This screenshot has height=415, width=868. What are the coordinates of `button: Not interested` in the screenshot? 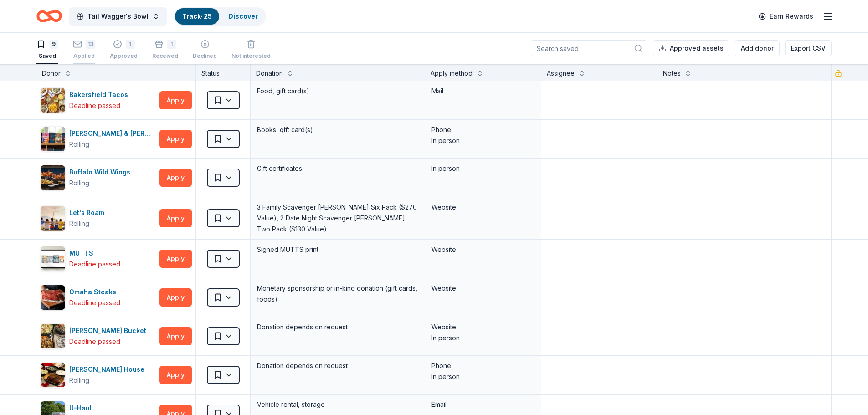 It's located at (251, 50).